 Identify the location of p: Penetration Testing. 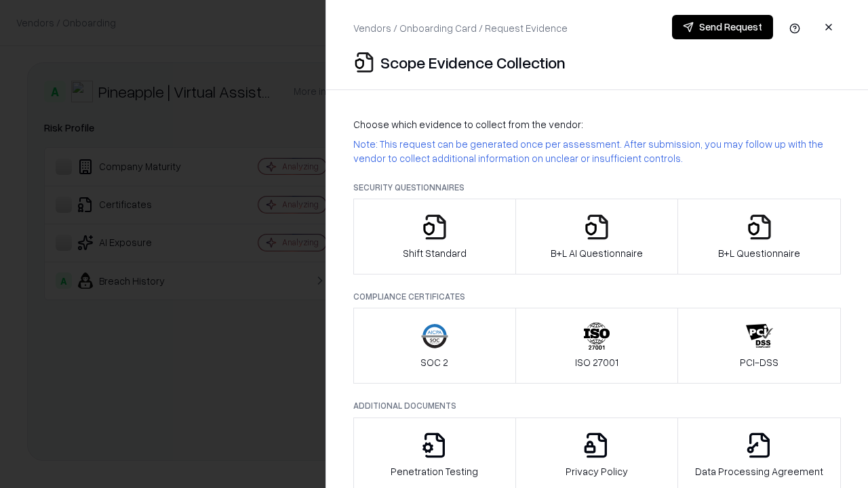
(434, 471).